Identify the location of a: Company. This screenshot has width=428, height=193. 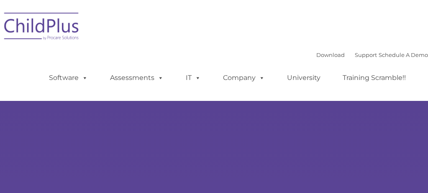
(244, 78).